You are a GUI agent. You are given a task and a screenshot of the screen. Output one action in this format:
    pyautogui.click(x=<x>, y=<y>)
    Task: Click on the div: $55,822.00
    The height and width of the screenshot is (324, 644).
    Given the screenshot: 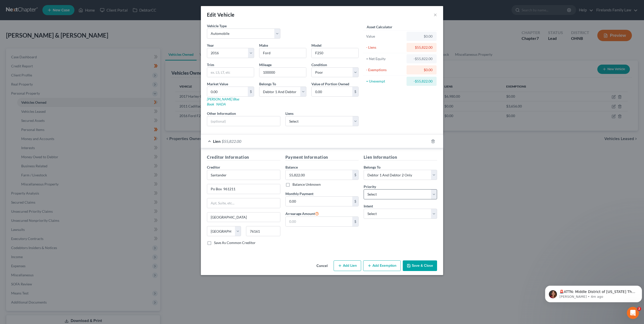 What is the action you would take?
    pyautogui.click(x=421, y=47)
    